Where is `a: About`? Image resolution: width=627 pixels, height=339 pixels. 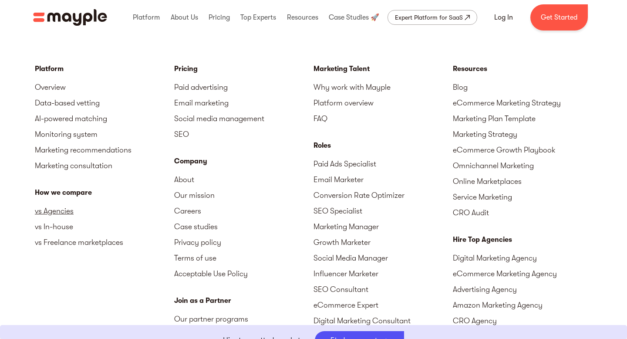
a: About is located at coordinates (244, 179).